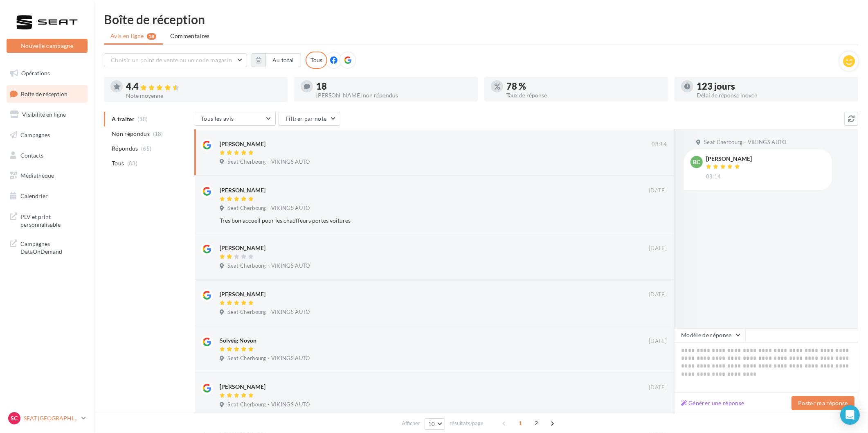 The height and width of the screenshot is (433, 868). I want to click on span: Campagnes DataOnDemand, so click(52, 246).